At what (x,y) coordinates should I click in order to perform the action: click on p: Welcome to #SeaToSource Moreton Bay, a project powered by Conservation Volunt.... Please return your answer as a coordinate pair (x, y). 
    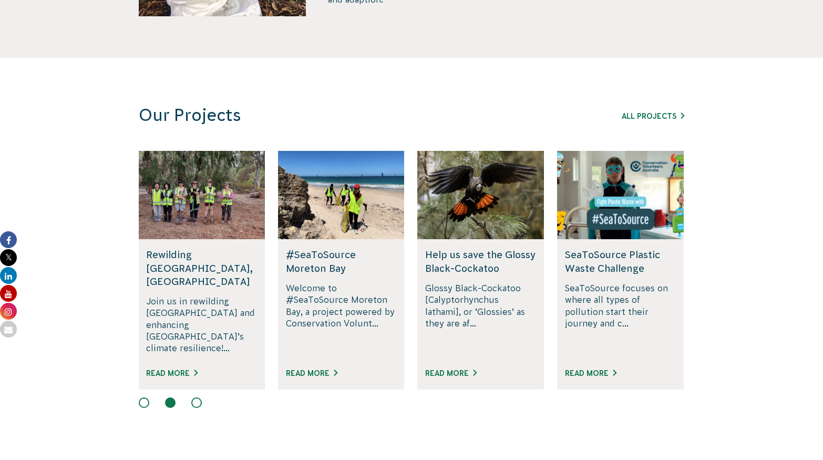
    Looking at the image, I should click on (341, 319).